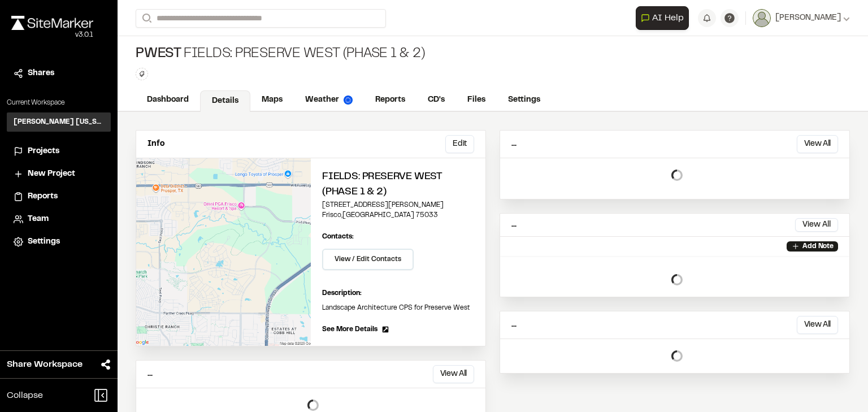 The width and height of the screenshot is (868, 412). I want to click on span: Reports, so click(42, 197).